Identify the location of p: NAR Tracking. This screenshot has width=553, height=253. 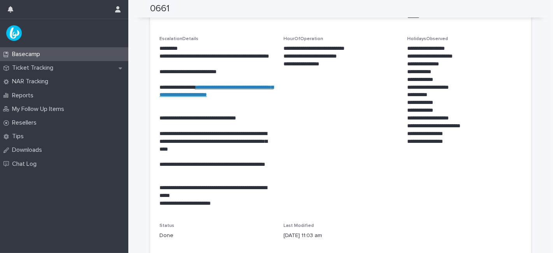
(32, 81).